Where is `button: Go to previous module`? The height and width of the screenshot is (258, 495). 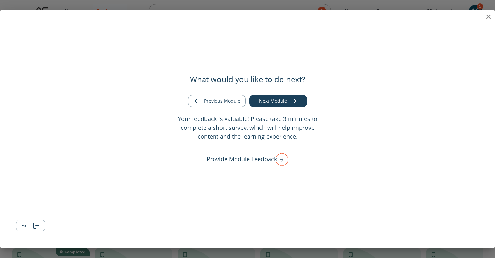 button: Go to previous module is located at coordinates (217, 101).